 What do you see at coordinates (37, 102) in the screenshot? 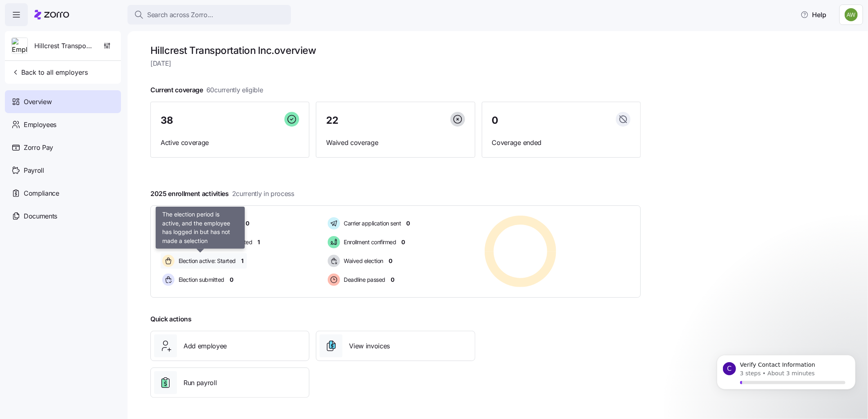
I see `span: Overview` at bounding box center [37, 102].